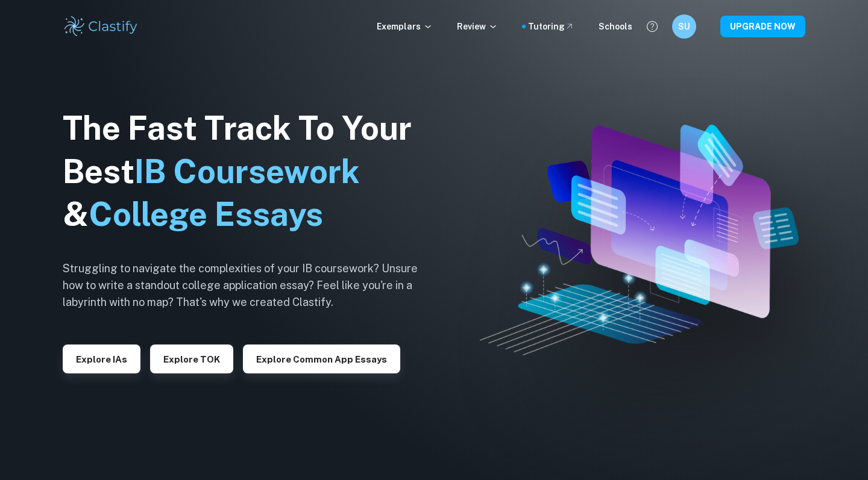 This screenshot has width=868, height=480. What do you see at coordinates (685, 26) in the screenshot?
I see `h6: SU` at bounding box center [685, 26].